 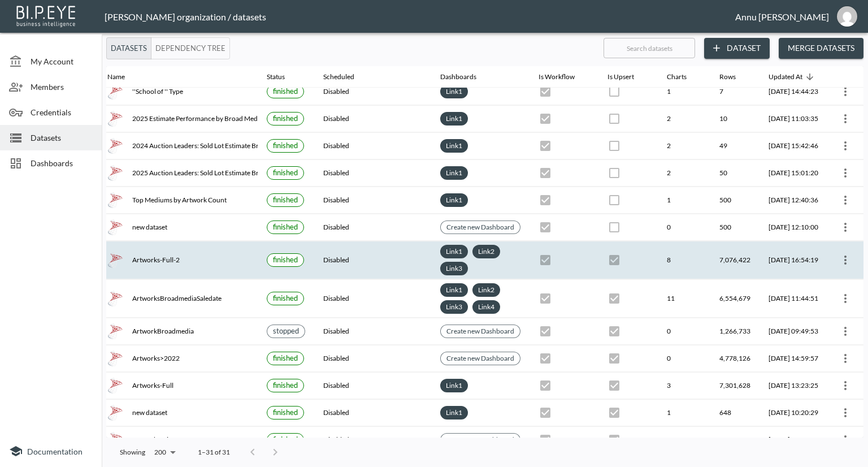 What do you see at coordinates (794, 227) in the screenshot?
I see `th: 2025-08-04, 12:10:00` at bounding box center [794, 227].